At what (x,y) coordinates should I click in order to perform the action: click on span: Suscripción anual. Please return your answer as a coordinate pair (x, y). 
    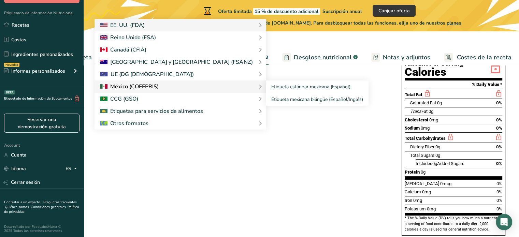
    Looking at the image, I should click on (342, 11).